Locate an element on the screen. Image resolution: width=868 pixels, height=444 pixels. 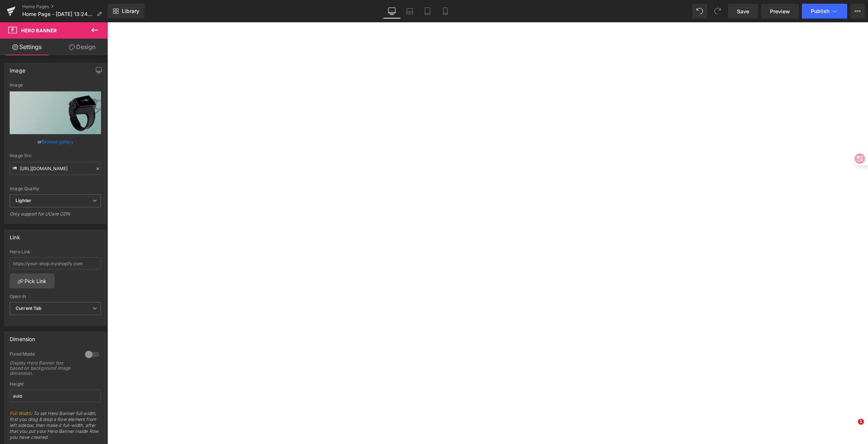
b: Current Tab is located at coordinates (28, 308).